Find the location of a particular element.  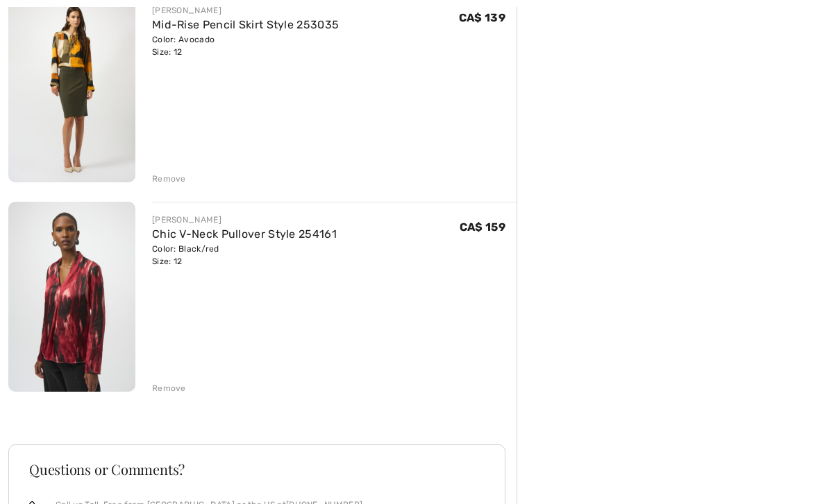

div: Color: Avocado Size: 12 is located at coordinates (245, 46).